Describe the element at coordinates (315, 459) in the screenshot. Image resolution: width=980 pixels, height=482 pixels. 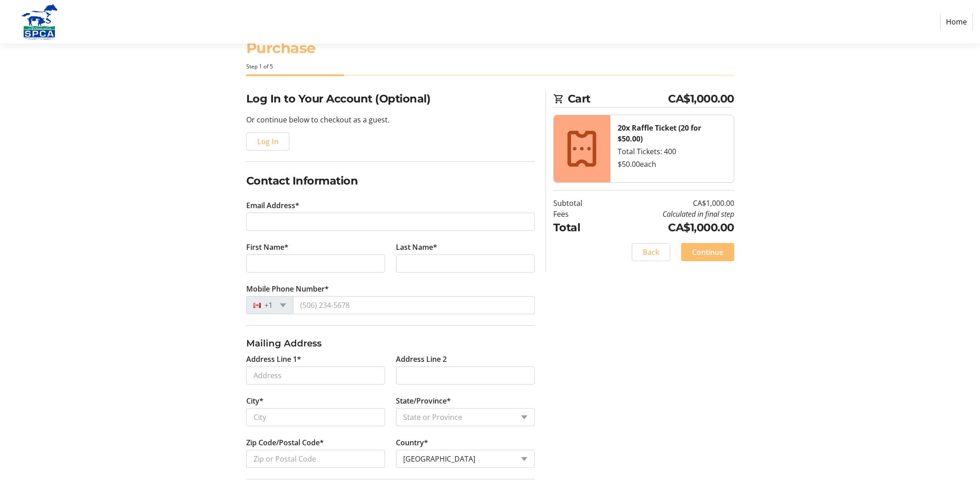
I see `input: Zip or Postal Code` at that location.